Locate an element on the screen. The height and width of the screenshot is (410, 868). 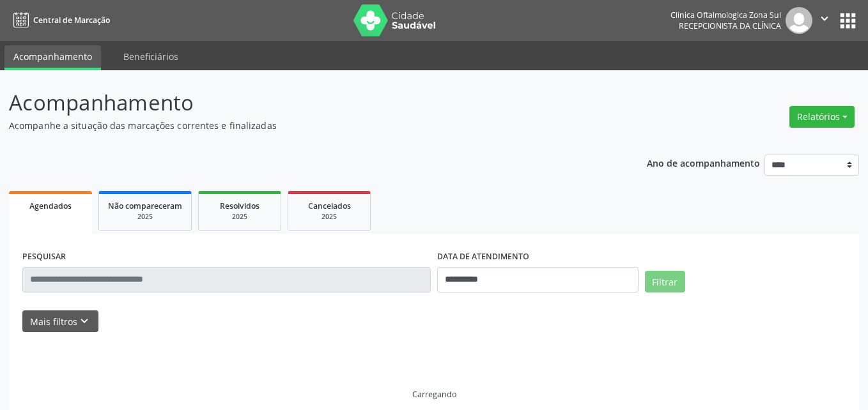
span: Recepcionista da clínica is located at coordinates (730, 25).